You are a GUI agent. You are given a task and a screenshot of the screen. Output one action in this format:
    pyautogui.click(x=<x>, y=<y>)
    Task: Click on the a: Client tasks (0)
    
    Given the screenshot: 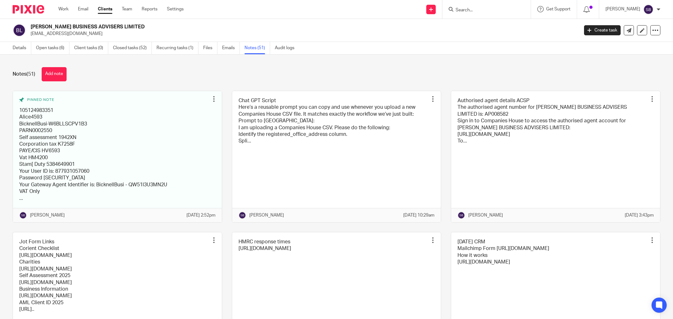 What is the action you would take?
    pyautogui.click(x=91, y=48)
    